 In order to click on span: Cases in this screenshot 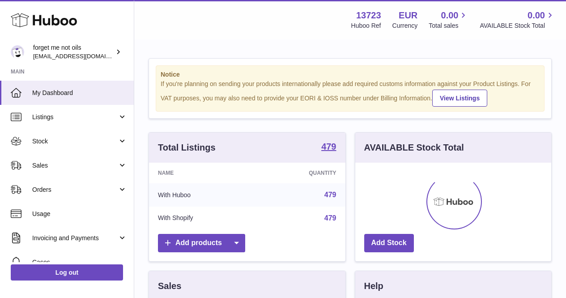, I will do `click(80, 262)`.